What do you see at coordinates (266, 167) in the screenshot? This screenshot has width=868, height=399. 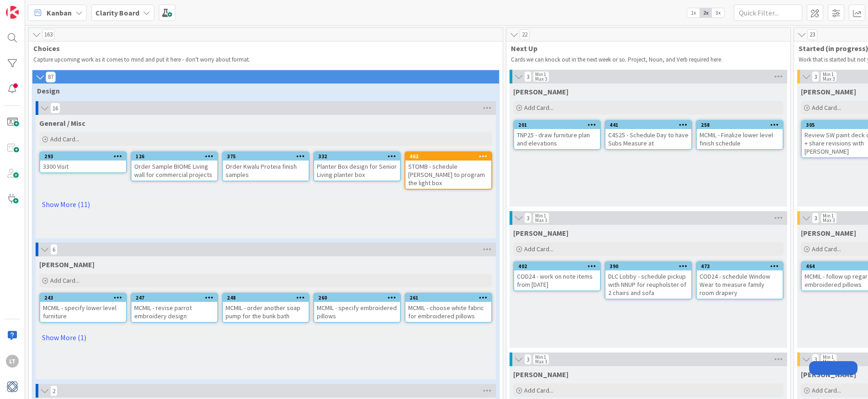 I see `div: 375Order Kwalu Proteia finish samples` at bounding box center [266, 167].